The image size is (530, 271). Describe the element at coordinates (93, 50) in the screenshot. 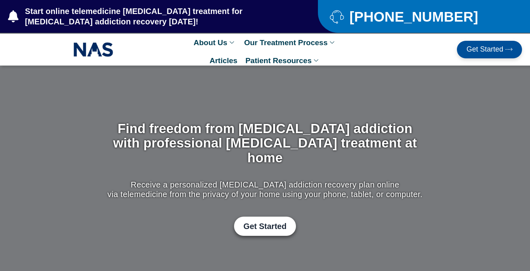

I see `img: NAS_email_signature-removebg-preview.png` at that location.